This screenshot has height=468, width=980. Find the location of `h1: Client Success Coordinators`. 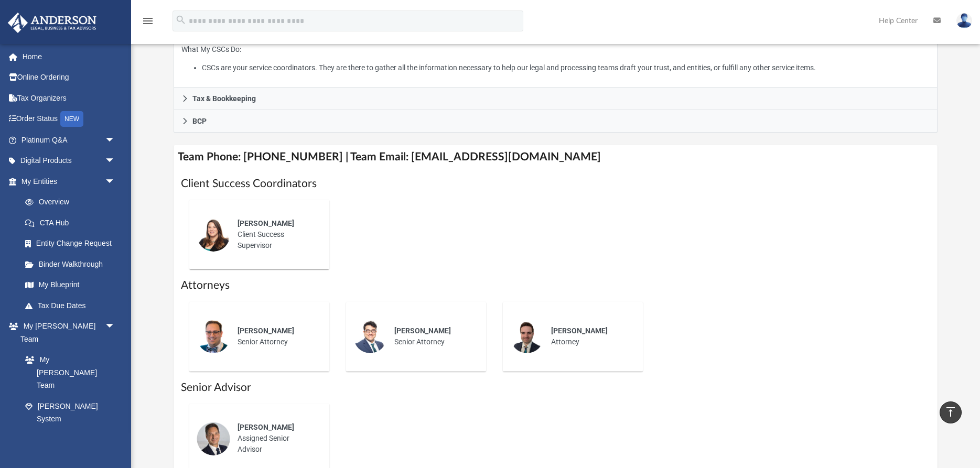

h1: Client Success Coordinators is located at coordinates (556, 183).